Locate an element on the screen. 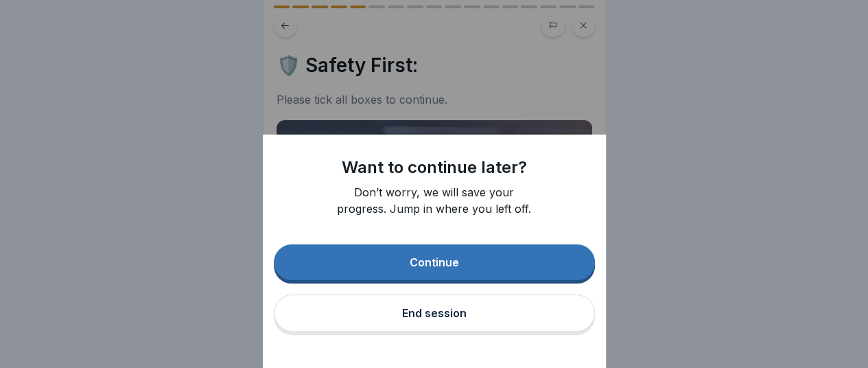 The height and width of the screenshot is (368, 868). button: Continue is located at coordinates (434, 262).